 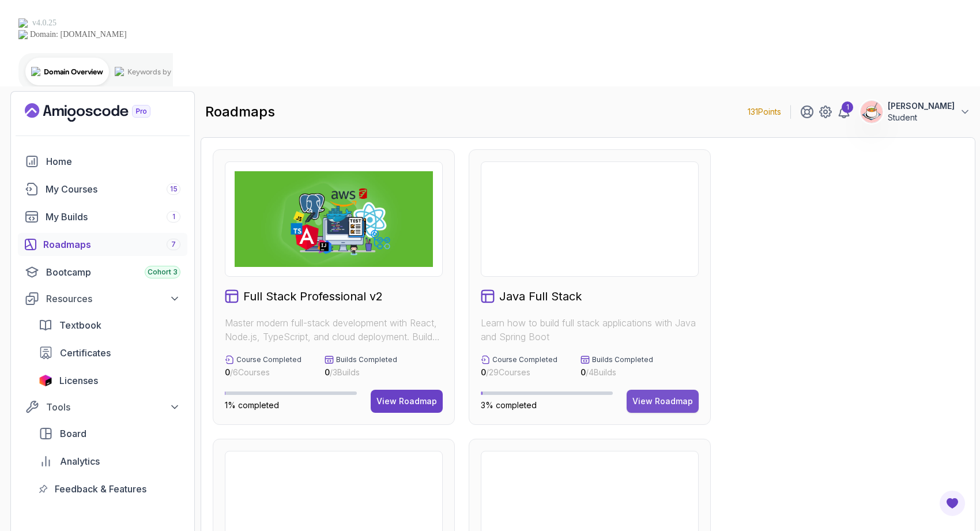 I want to click on a: analytics, so click(x=109, y=461).